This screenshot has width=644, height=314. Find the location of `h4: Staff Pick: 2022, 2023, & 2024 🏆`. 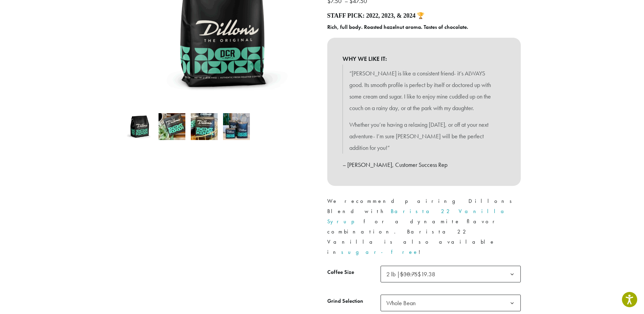

h4: Staff Pick: 2022, 2023, & 2024 🏆 is located at coordinates (424, 16).